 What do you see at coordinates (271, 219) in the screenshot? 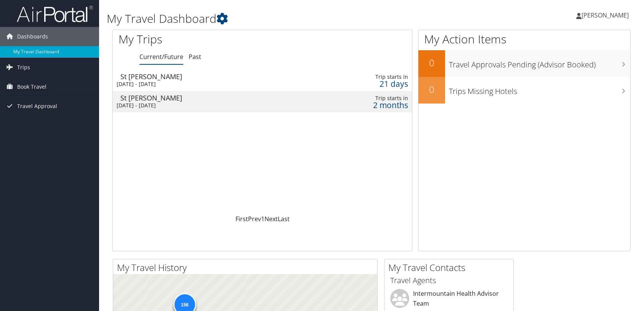
I see `a: Next` at bounding box center [271, 219].